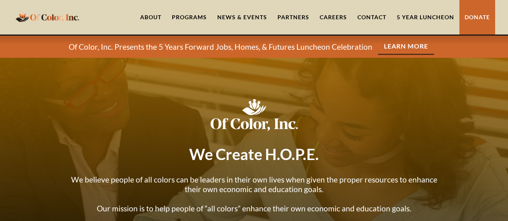  Describe the element at coordinates (254, 194) in the screenshot. I see `p: We believe people of all colors can be leaders in their own lives when given the proper resources...` at that location.